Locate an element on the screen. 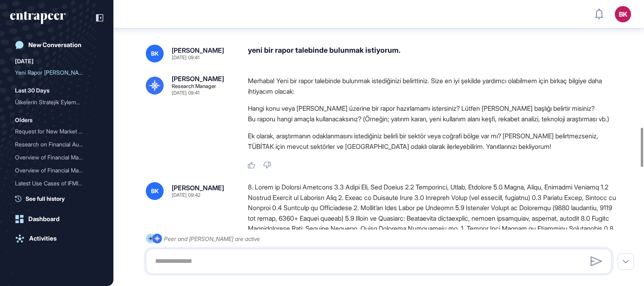  p: Ek olarak, araştırmanın odaklanmasını istediğiniz belirli bir sektör veya coğrafi bölge var mı? [... is located at coordinates (433, 141).